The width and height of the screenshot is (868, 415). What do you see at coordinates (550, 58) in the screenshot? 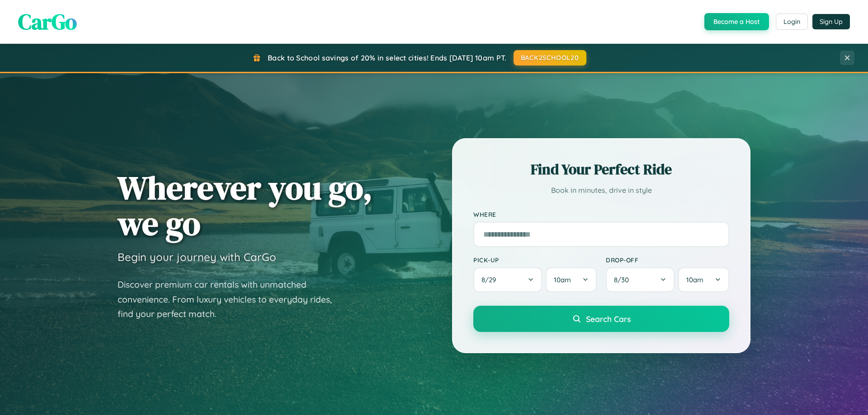
I see `button: BACK2SCHOOL20` at bounding box center [550, 58].